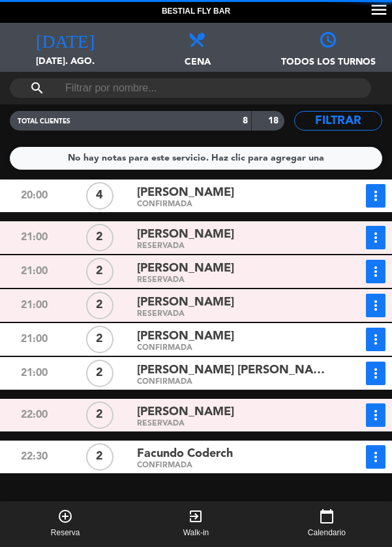 The height and width of the screenshot is (547, 392). Describe the element at coordinates (190, 88) in the screenshot. I see `input: Filtrar por nombre...` at that location.